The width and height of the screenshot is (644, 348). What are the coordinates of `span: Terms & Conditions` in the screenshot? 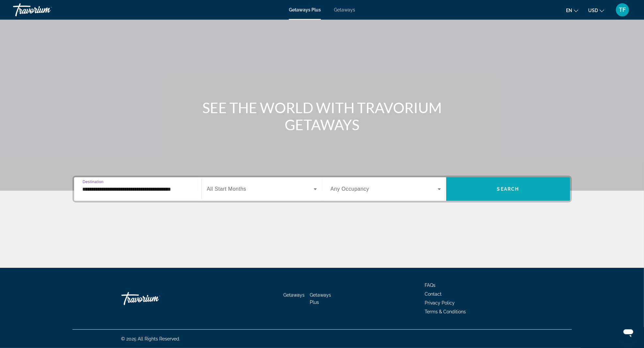 It's located at (445, 311).